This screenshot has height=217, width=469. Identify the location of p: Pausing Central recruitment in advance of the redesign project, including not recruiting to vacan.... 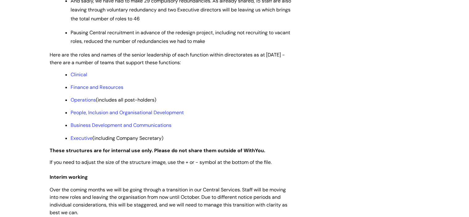
(182, 37).